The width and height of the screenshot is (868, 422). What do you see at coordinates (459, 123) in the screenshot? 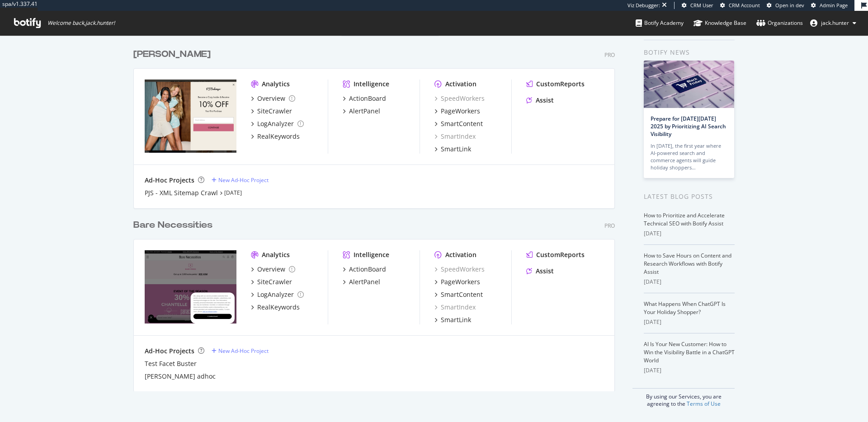
I see `a: SmartContent` at bounding box center [459, 123].